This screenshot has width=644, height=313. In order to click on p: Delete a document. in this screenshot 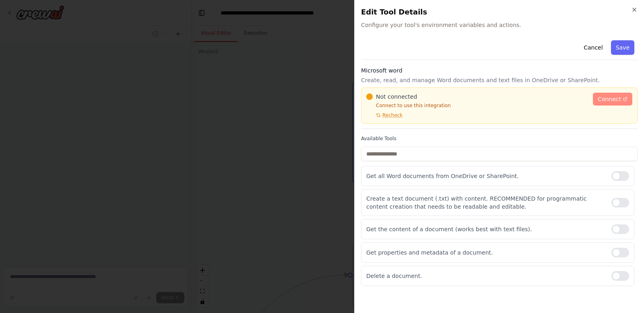, I will do `click(485, 276)`.